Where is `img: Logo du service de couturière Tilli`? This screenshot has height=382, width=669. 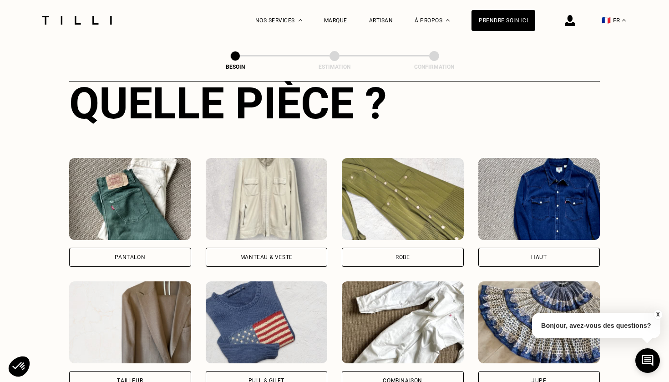
img: Logo du service de couturière Tilli is located at coordinates (77, 20).